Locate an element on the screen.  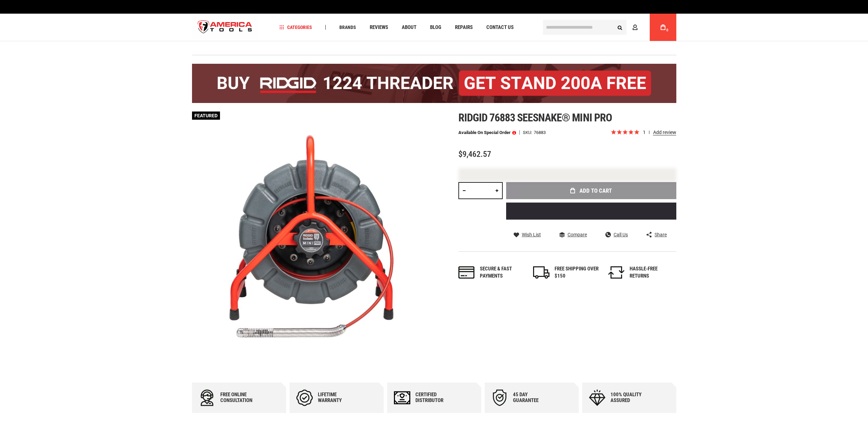
a: Brands is located at coordinates (348, 27).